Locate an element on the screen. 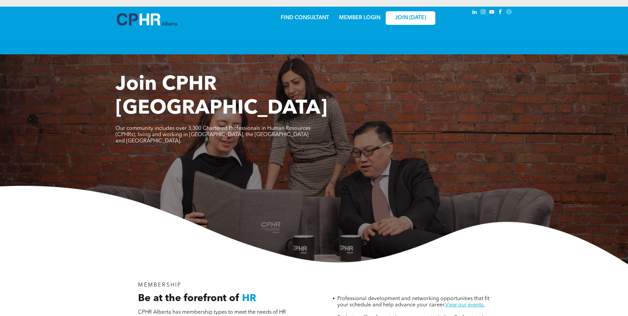 The width and height of the screenshot is (628, 316). span: MEMBERSHIP is located at coordinates (160, 285).